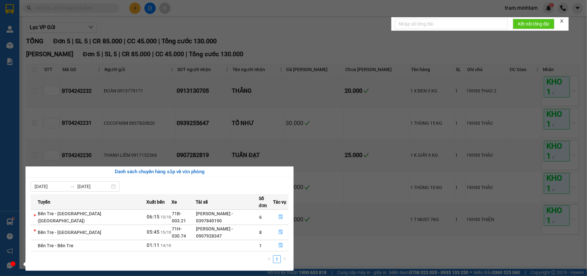 The height and width of the screenshot is (276, 587). I want to click on span: 05:45, so click(153, 232).